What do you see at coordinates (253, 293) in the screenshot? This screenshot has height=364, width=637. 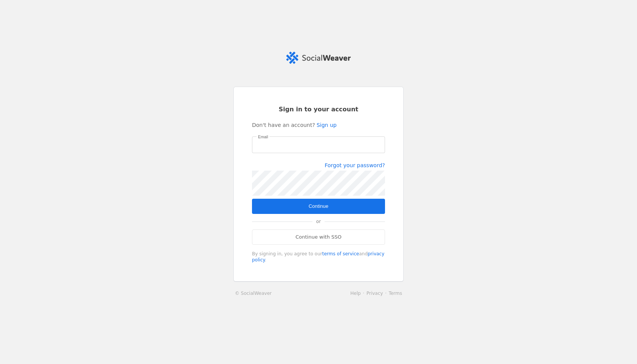 I see `a: © SocialWeaver` at bounding box center [253, 293].